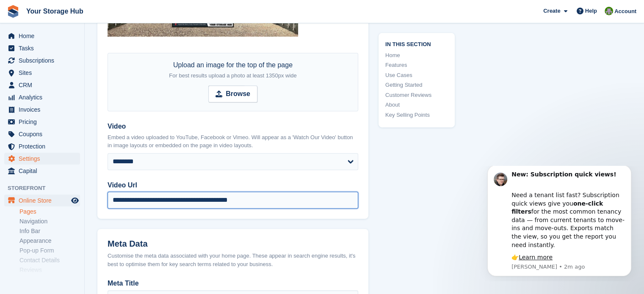  What do you see at coordinates (44, 60) in the screenshot?
I see `span: Subscriptions` at bounding box center [44, 60].